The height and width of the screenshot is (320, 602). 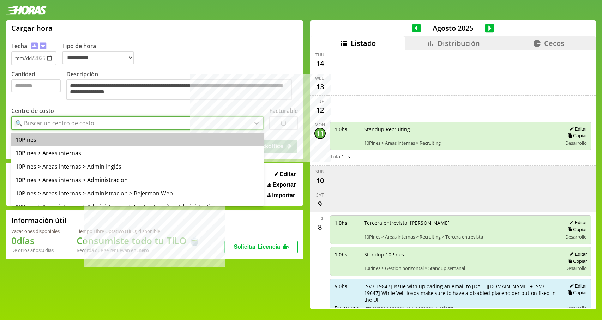 I want to click on span: Standup 10Pines, so click(x=461, y=255).